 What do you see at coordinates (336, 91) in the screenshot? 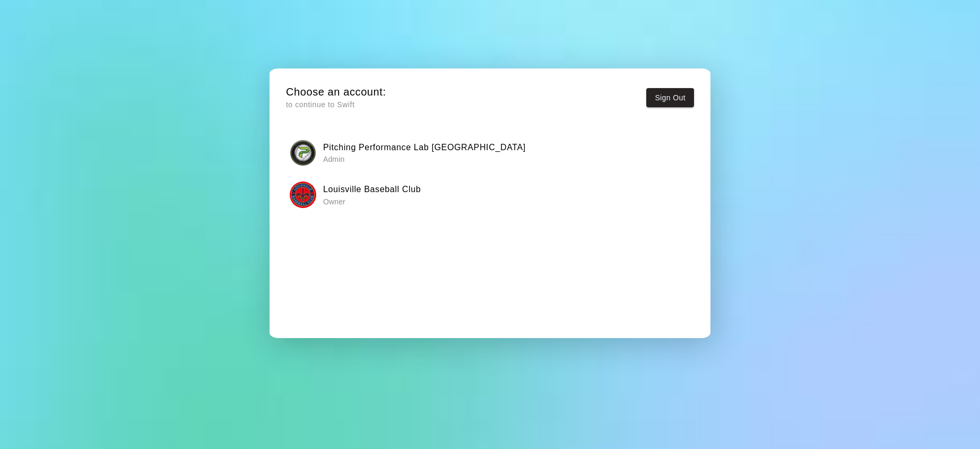
I see `h5: Choose an account:` at bounding box center [336, 91].